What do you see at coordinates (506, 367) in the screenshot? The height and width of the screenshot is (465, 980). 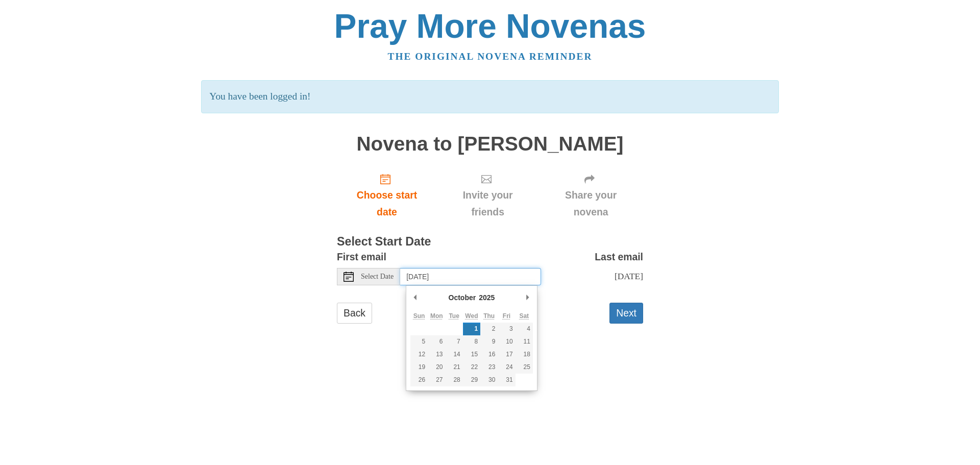 I see `button: 24` at bounding box center [506, 367].